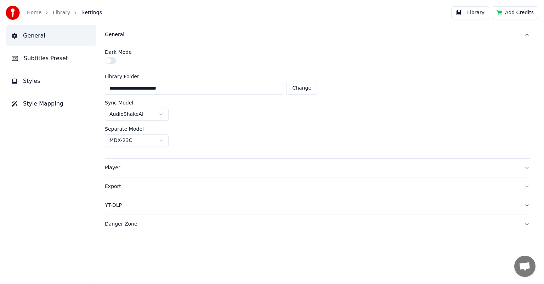 The image size is (544, 284). I want to click on span: Style Mapping, so click(43, 104).